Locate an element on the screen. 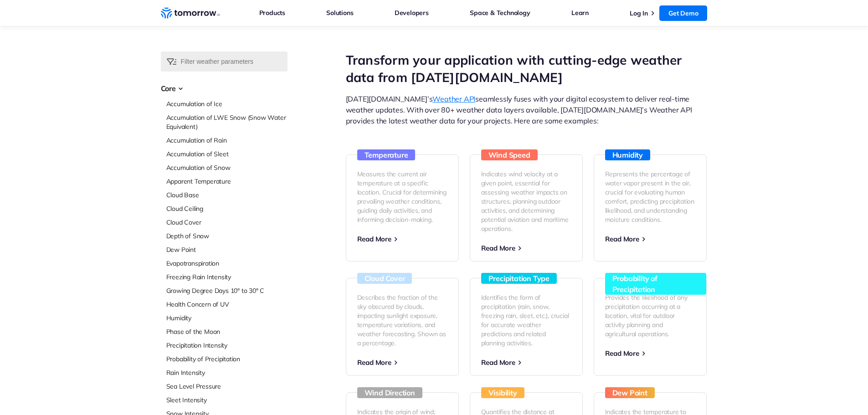 This screenshot has height=415, width=868. a: Accumulation of Ice is located at coordinates (227, 104).